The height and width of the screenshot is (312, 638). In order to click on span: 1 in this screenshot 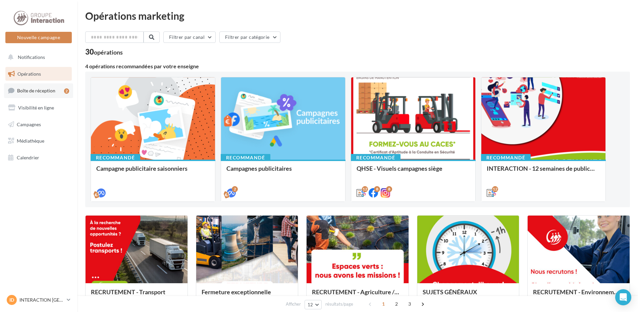, I will do `click(383, 304)`.